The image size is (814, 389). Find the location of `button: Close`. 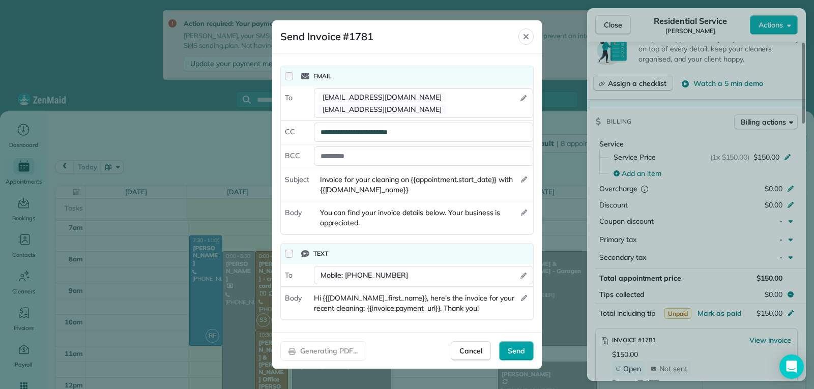

button: Close is located at coordinates (526, 37).